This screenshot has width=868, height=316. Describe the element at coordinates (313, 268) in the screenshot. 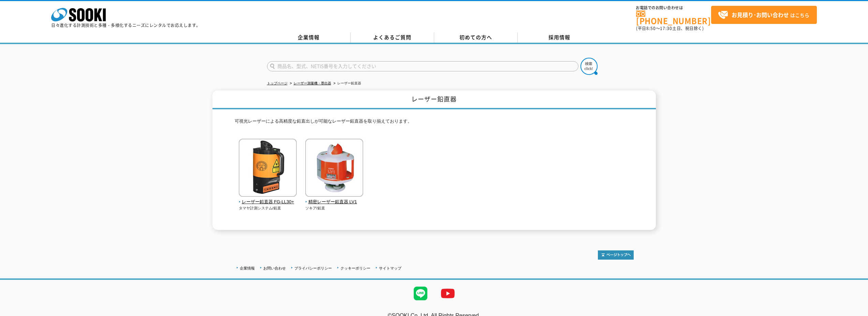

I see `a: プライバシーポリシー` at that location.